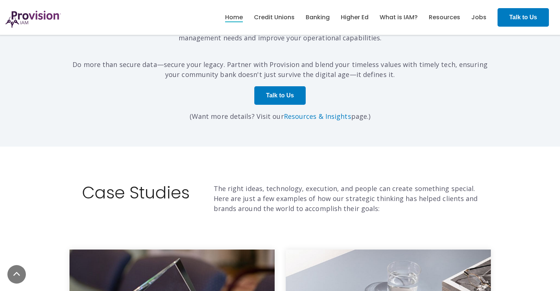  I want to click on p: Do more than secure data—secure your legacy. Partner with Provision and blend your timeless value..., so click(280, 64).